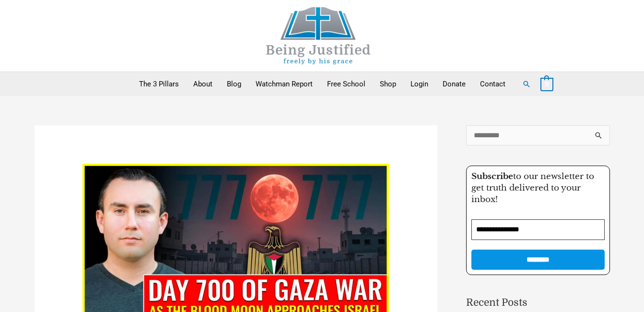  Describe the element at coordinates (538, 303) in the screenshot. I see `h2: Recent Posts` at that location.